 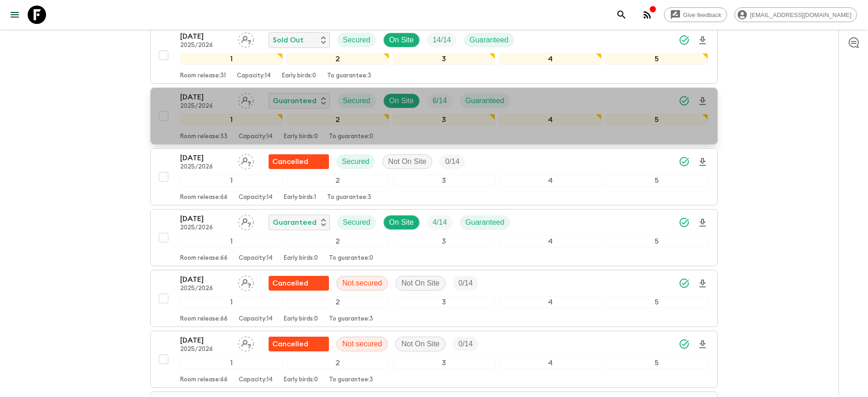 I want to click on button: search adventures, so click(x=622, y=15).